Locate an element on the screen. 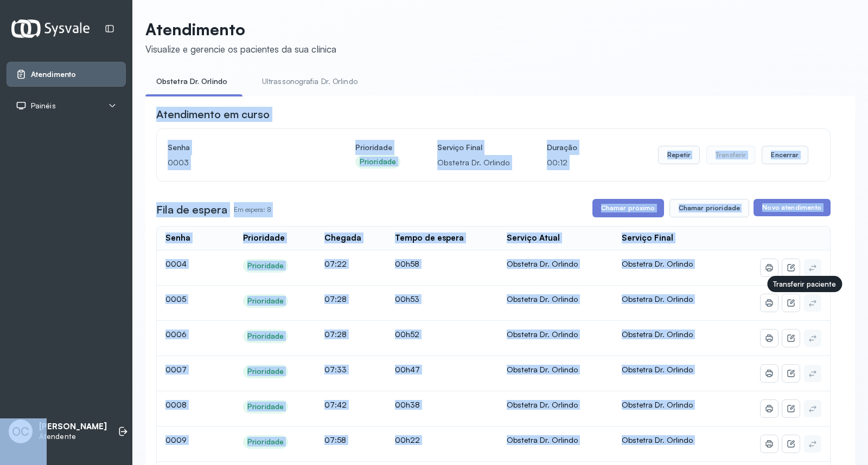 This screenshot has height=465, width=868. div: Tempo de espera is located at coordinates (430, 238).